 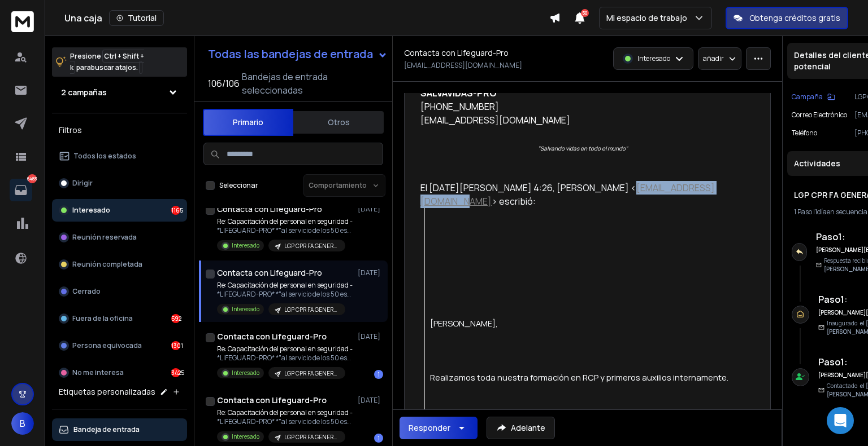 I want to click on font: 592, so click(x=176, y=319).